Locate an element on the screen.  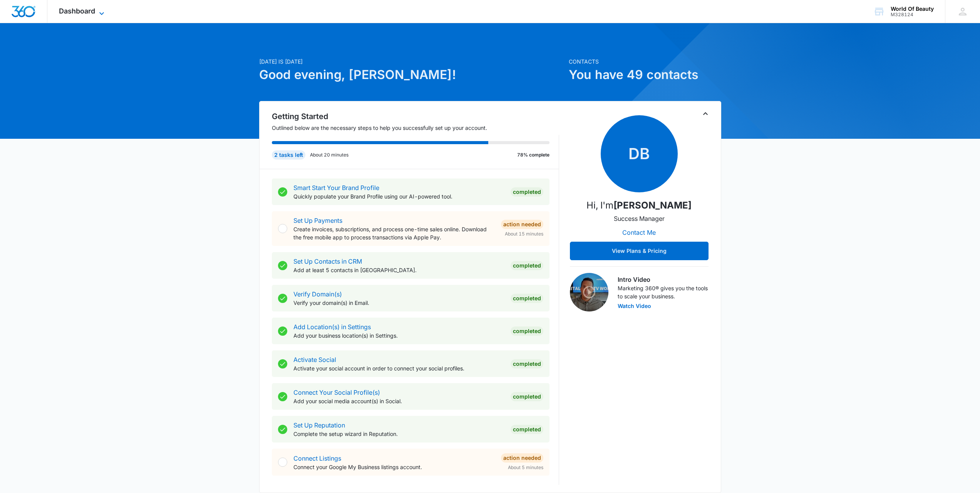
a: Add Location(s) in Settings is located at coordinates (332, 327).